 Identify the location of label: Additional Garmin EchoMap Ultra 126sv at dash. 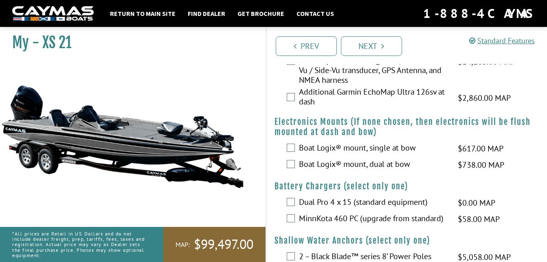
(374, 97).